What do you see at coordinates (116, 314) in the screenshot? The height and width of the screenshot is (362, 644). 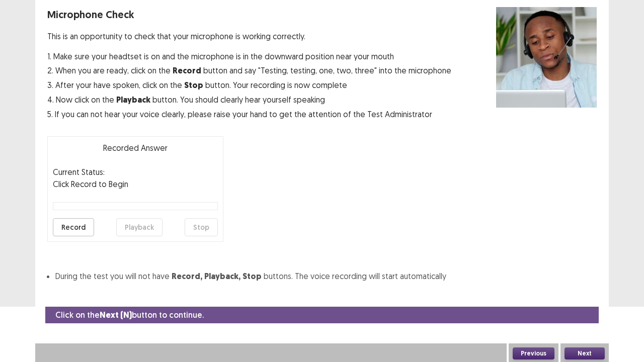 I see `strong: Next (N)` at bounding box center [116, 314].